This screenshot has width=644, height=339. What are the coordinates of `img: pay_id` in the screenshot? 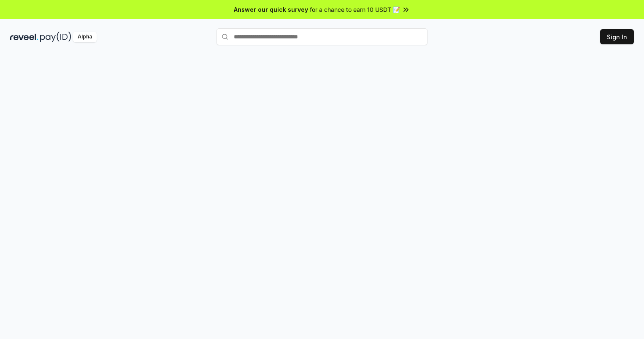 It's located at (56, 36).